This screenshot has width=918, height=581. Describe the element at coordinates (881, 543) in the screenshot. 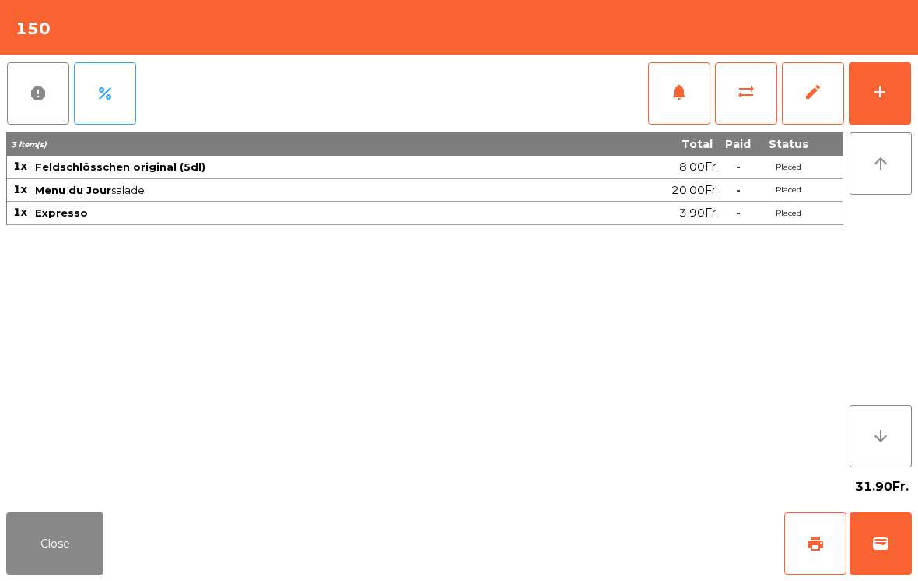

I see `span: wallet` at that location.